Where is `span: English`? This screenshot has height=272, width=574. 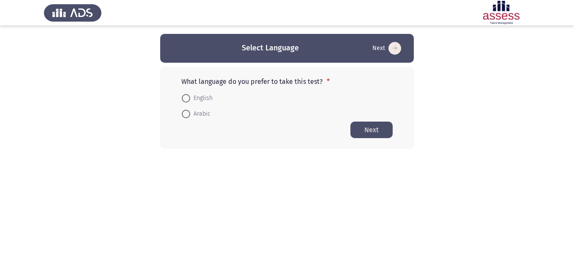 span: English is located at coordinates (201, 98).